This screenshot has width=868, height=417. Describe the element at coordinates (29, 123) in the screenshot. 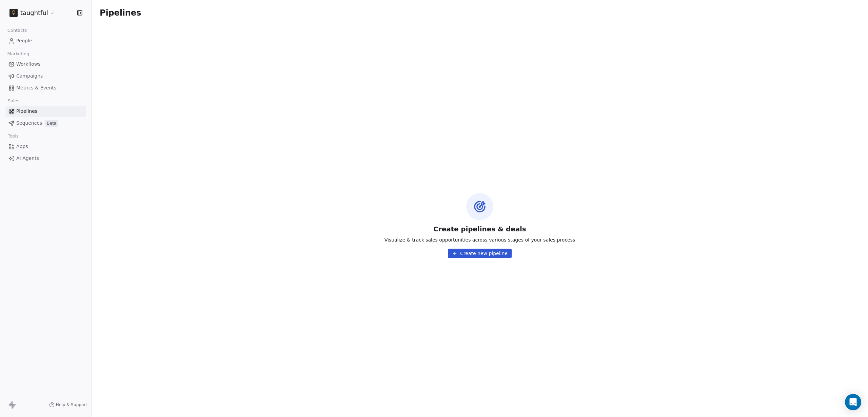

I see `span: Sequences` at that location.